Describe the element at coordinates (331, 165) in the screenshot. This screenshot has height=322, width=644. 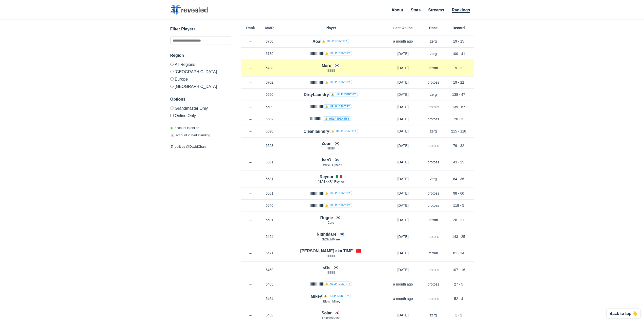
I see `span: [ TWISTD ] herO` at that location.